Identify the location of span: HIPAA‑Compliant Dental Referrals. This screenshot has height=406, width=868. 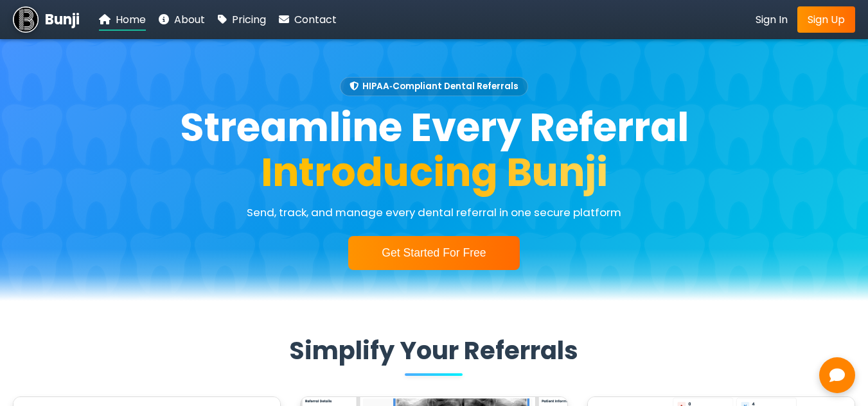
(434, 87).